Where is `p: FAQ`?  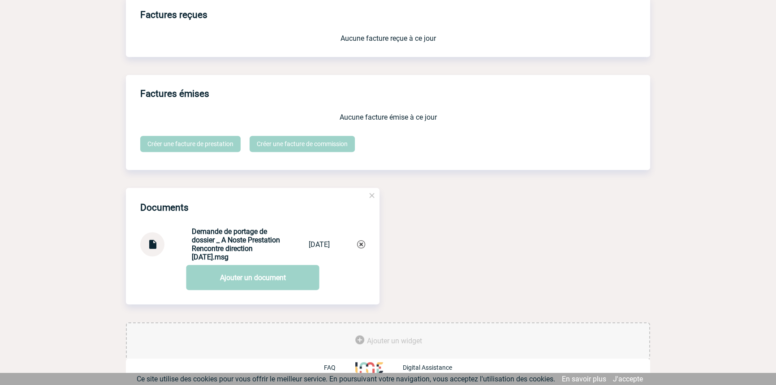
p: FAQ is located at coordinates (330, 367).